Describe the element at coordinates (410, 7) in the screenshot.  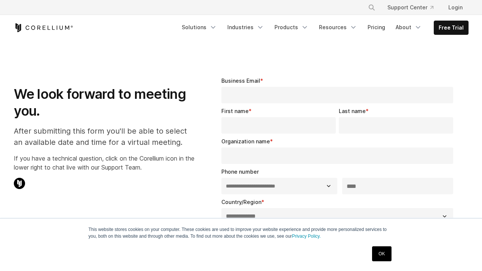
I see `a: Support Center` at that location.